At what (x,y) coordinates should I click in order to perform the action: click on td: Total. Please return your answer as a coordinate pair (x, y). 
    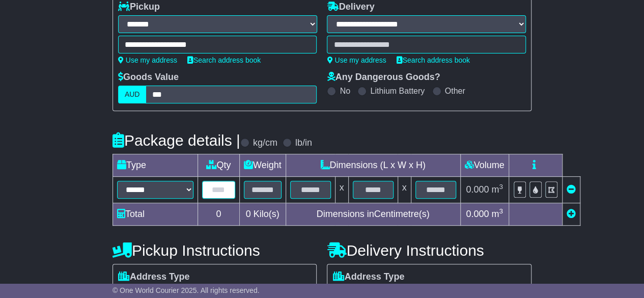
    Looking at the image, I should click on (155, 214).